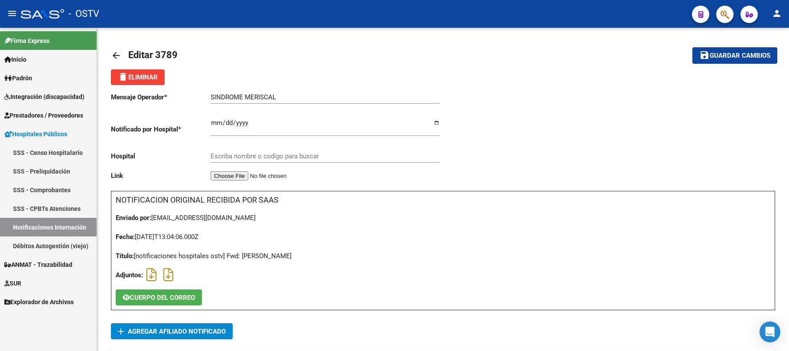 The image size is (789, 351). I want to click on span: Hospitales Públicos, so click(36, 134).